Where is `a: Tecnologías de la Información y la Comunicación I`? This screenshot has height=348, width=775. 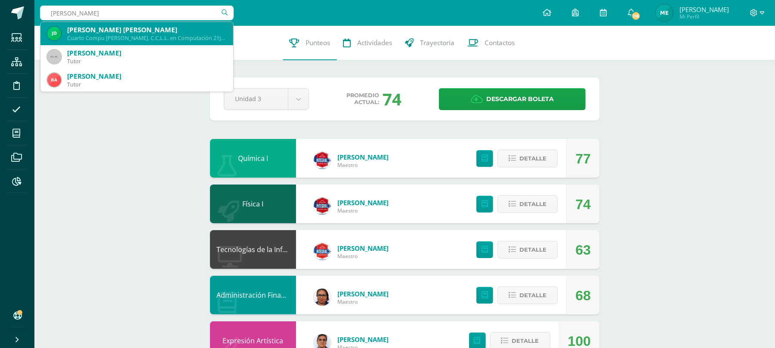
a: Tecnologías de la Información y la Comunicación I is located at coordinates (297, 250).